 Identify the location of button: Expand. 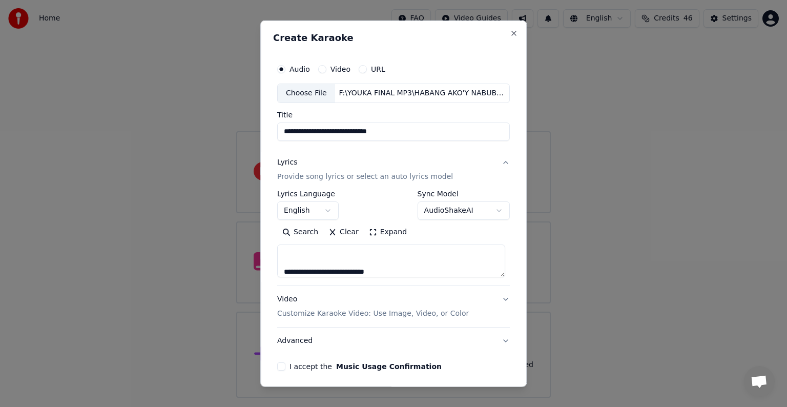
(388, 232).